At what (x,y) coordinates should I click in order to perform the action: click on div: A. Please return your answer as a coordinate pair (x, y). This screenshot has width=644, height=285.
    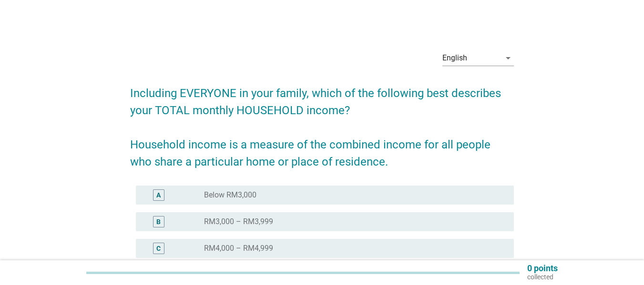
    Looking at the image, I should click on (158, 195).